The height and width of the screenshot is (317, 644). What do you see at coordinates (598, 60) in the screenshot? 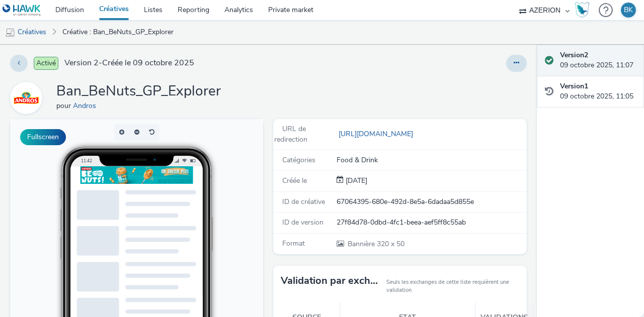
I see `div: 09 octobre 2025, 11:07` at bounding box center [598, 60].